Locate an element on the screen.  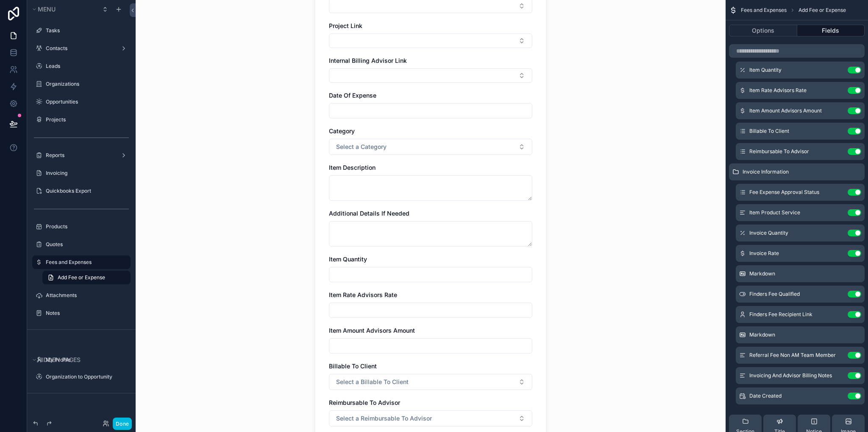
a: Tasks is located at coordinates (85, 31).